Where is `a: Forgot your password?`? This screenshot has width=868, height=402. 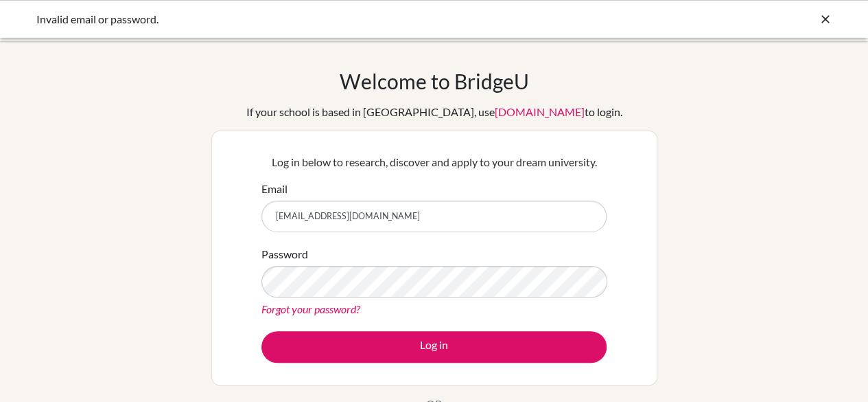
a: Forgot your password? is located at coordinates (311, 308).